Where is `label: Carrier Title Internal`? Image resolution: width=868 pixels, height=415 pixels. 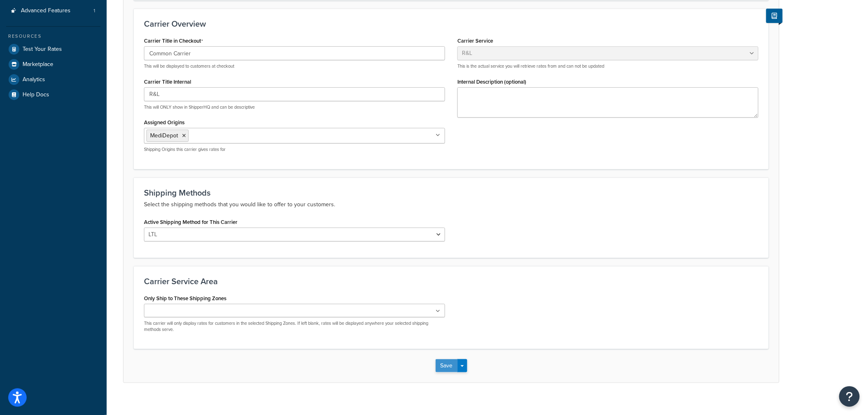
label: Carrier Title Internal is located at coordinates (167, 82).